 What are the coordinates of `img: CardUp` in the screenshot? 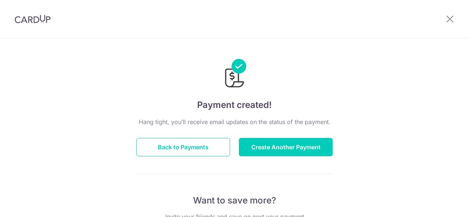 It's located at (33, 19).